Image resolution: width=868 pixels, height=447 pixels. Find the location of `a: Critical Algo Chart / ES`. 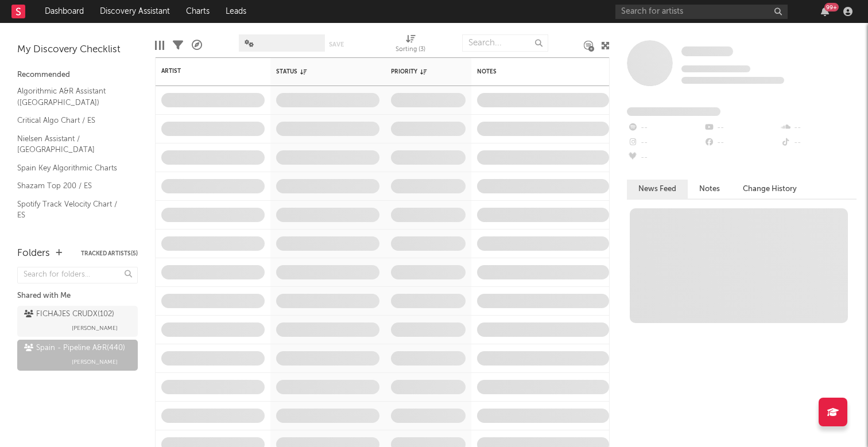

a: Critical Algo Chart / ES is located at coordinates (72, 121).